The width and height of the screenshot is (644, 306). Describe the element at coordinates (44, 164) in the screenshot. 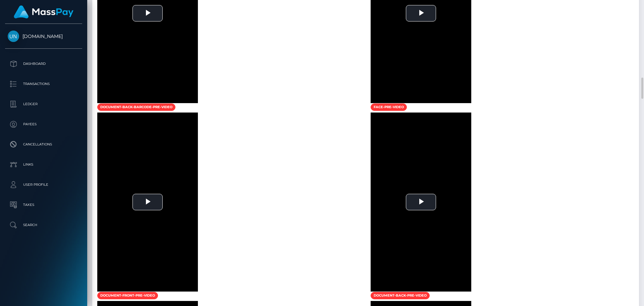

I see `p: Links` at that location.